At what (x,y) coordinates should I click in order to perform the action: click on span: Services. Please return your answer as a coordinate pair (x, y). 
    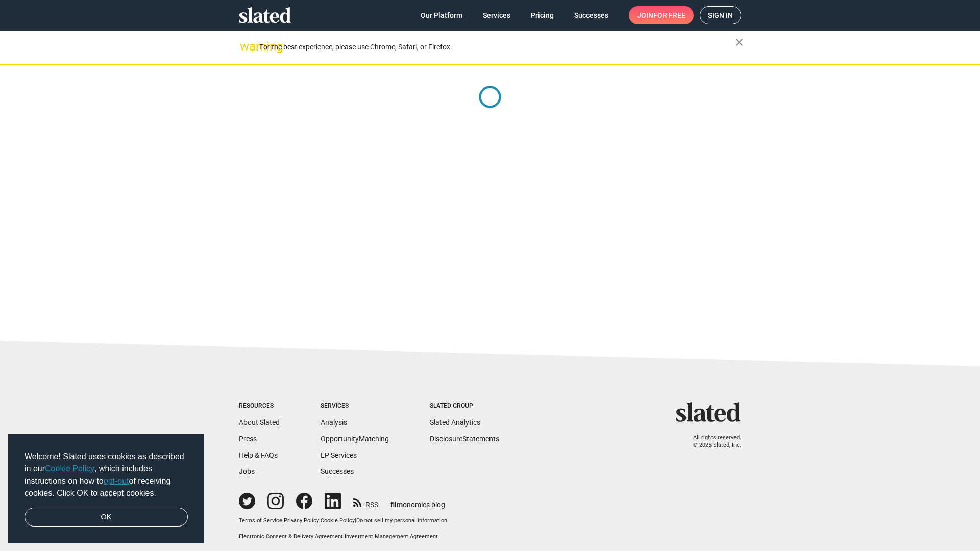
    Looking at the image, I should click on (497, 15).